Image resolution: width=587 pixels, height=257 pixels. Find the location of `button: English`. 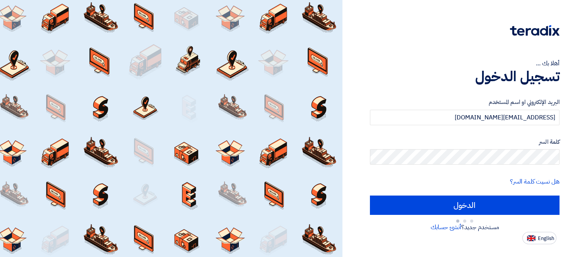

button: English is located at coordinates (539, 238).